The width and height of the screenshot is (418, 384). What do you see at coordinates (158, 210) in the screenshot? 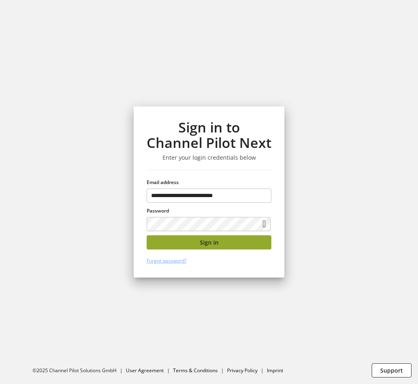
I see `span: Password` at bounding box center [158, 210].